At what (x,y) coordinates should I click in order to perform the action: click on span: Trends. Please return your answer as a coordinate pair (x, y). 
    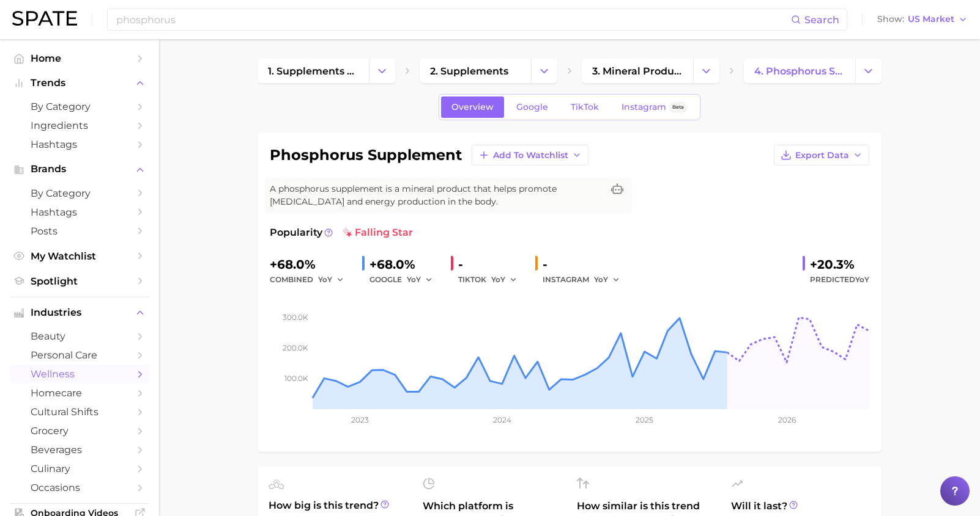
    Looking at the image, I should click on (79, 83).